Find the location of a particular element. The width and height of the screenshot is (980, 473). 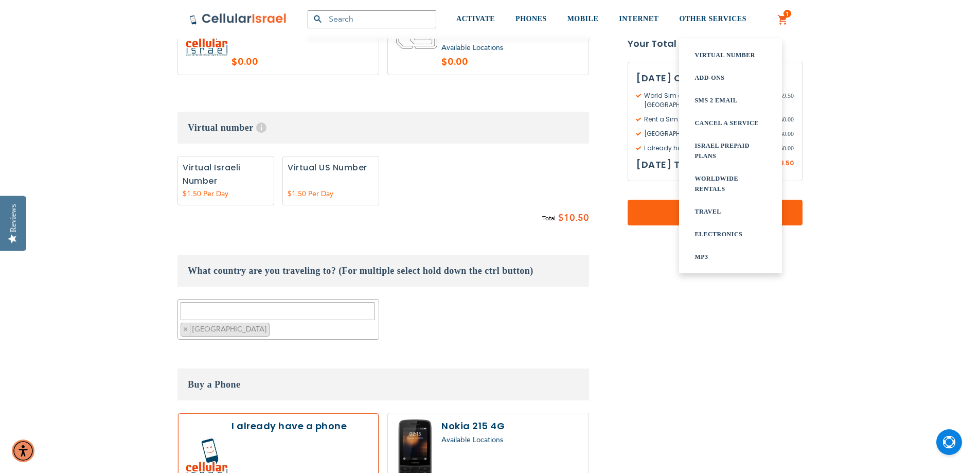

a: Cancel a service is located at coordinates (730, 123).